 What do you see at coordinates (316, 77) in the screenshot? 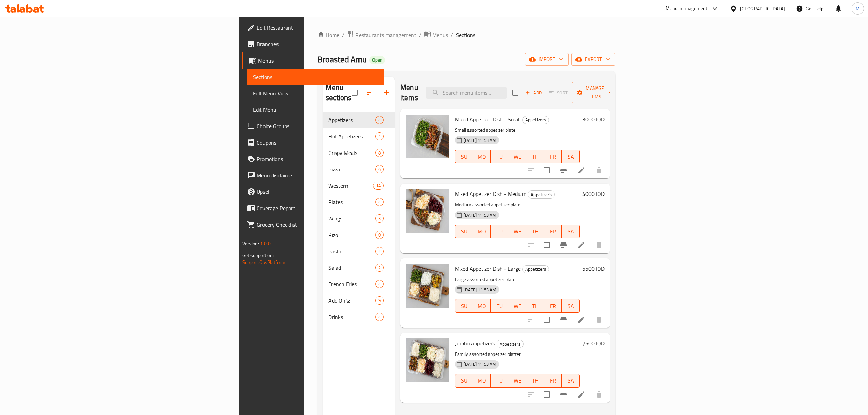
I see `a: Sections` at bounding box center [316, 77].